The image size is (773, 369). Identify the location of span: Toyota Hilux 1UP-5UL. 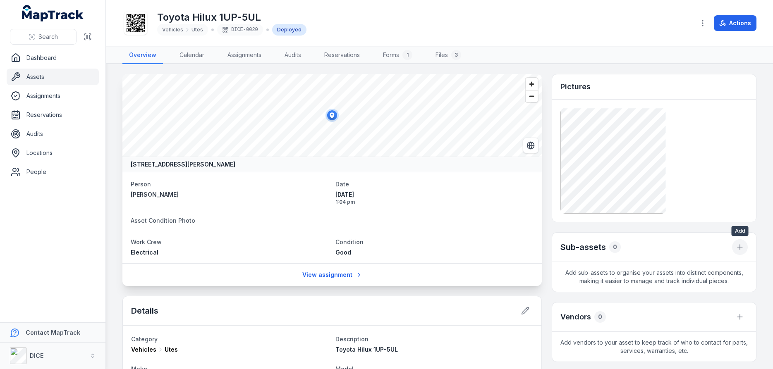
(366, 349).